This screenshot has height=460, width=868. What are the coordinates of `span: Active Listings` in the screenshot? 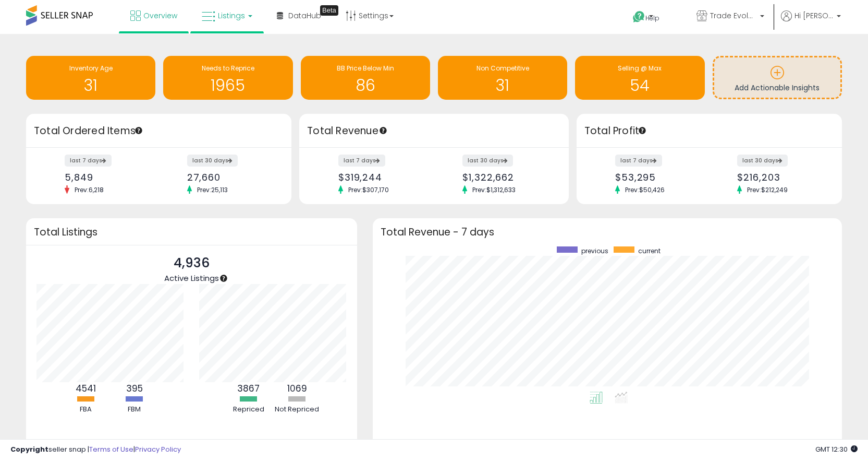 It's located at (192, 278).